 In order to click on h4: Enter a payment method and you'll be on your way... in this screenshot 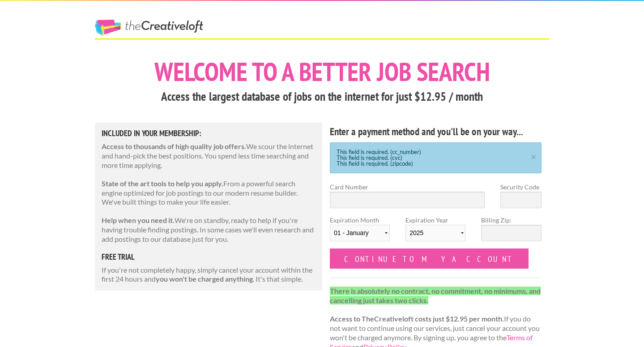, I will do `click(435, 132)`.